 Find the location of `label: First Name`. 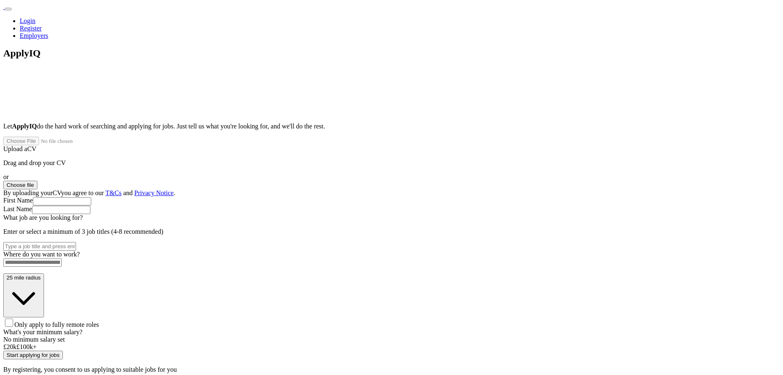

label: First Name is located at coordinates (18, 200).